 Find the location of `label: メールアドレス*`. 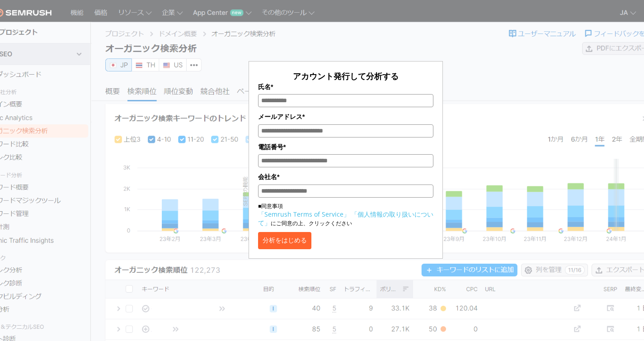

label: メールアドレス* is located at coordinates (346, 117).